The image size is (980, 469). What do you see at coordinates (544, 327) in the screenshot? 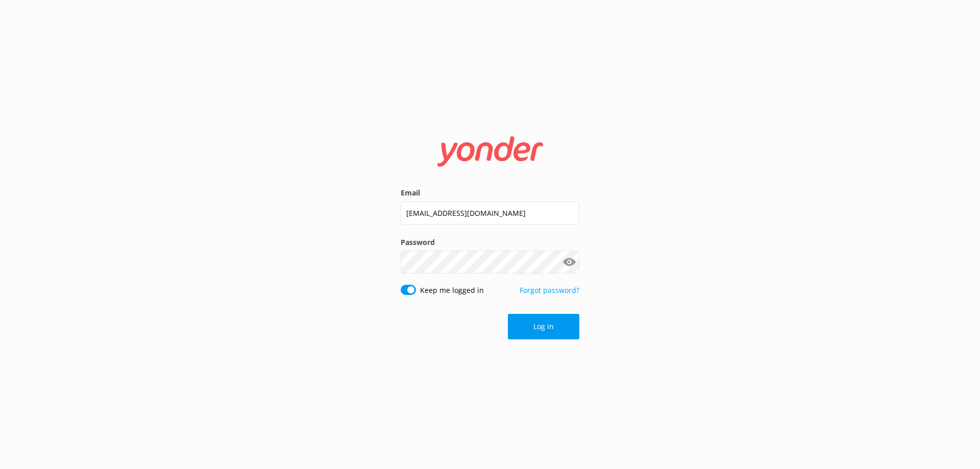
I see `button: Log in` at bounding box center [544, 327].